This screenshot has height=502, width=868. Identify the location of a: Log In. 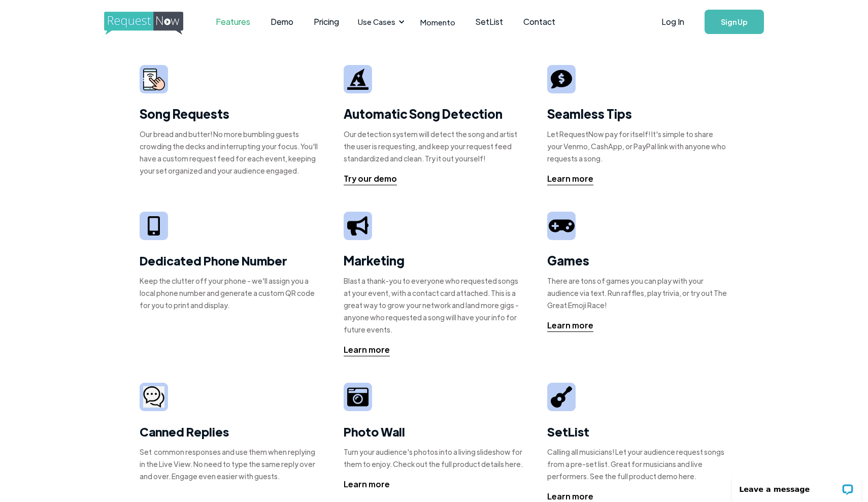
(672, 22).